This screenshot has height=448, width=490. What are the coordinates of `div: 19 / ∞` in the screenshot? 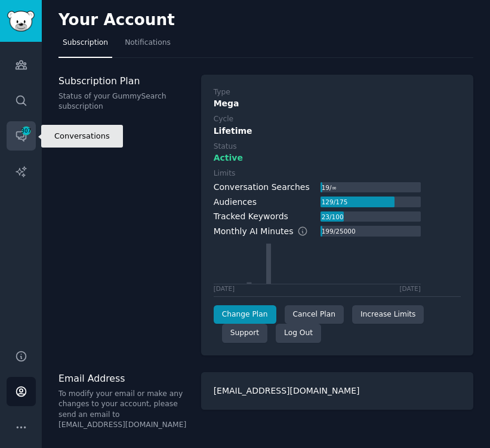 It's located at (329, 187).